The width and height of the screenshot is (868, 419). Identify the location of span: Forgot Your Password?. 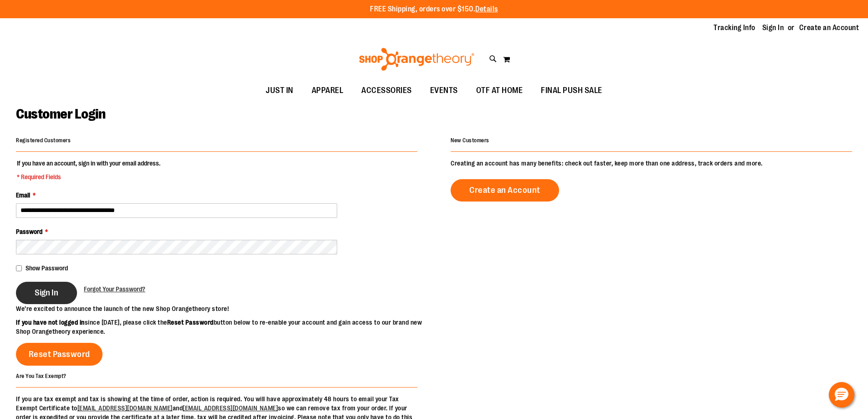
(115, 289).